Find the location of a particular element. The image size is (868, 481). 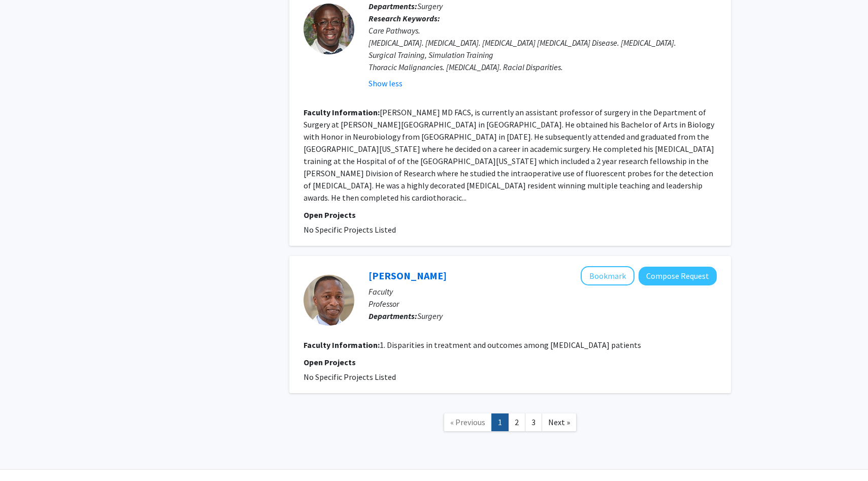

b: Research Keywords: is located at coordinates (404, 18).